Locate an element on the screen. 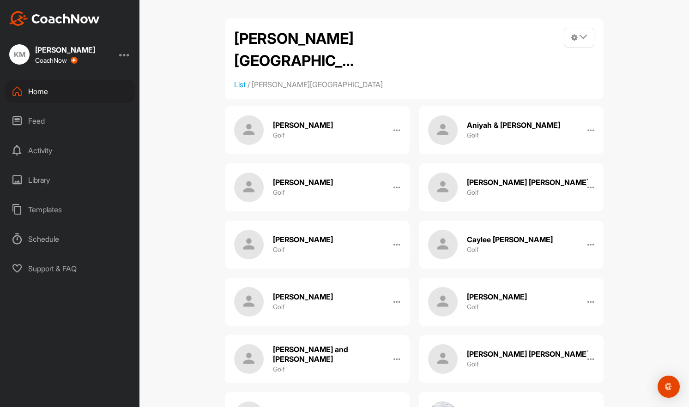  div: Schedule is located at coordinates (70, 239).